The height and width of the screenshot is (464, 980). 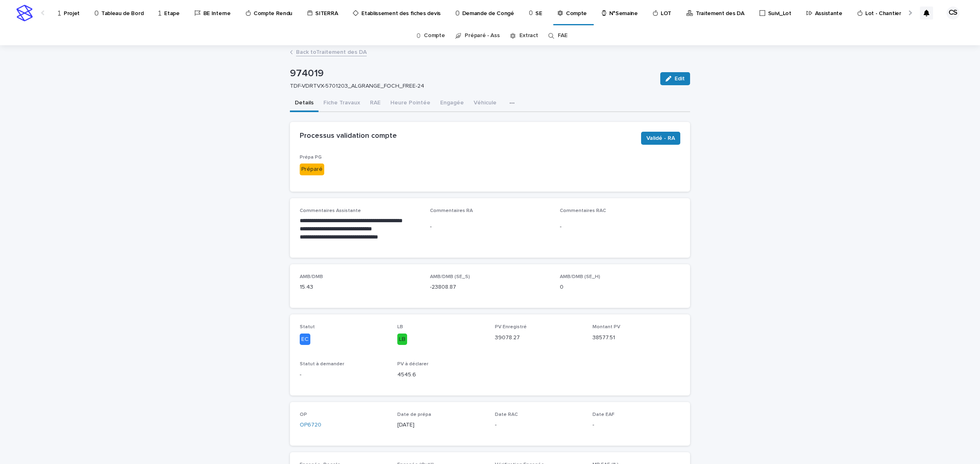 I want to click on p: 39078.27, so click(x=539, y=338).